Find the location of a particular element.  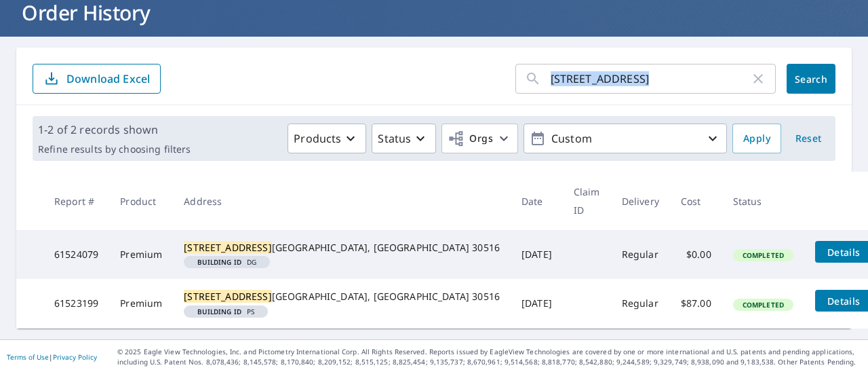

input: Address, Report #, Claim ID, etc. is located at coordinates (650, 78).